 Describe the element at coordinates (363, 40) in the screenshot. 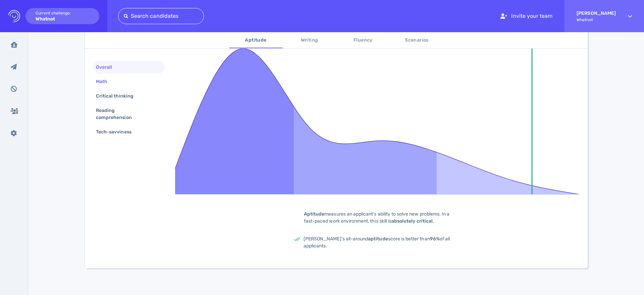

I see `span: Fluency` at that location.